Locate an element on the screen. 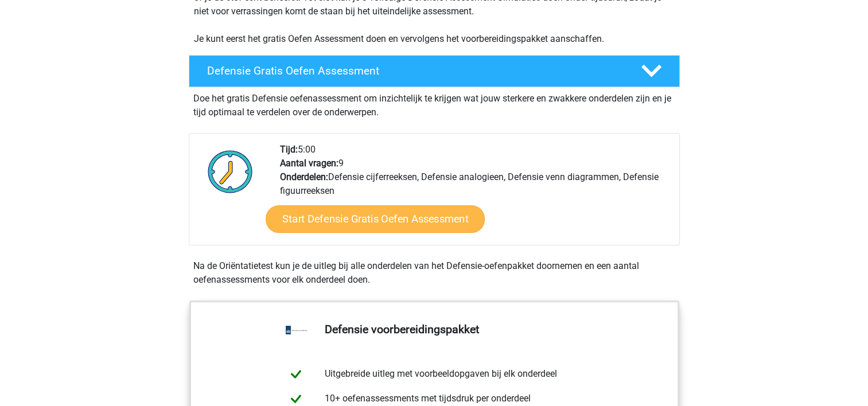 The width and height of the screenshot is (868, 406). div: Doe het gratis Defensie oefenassessment om inzichtelijk te krijgen wat jouw sterkere en zwakkere ... is located at coordinates (434, 104).